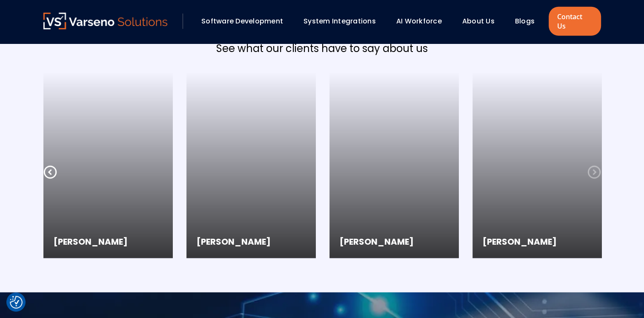 This screenshot has width=644, height=318. Describe the element at coordinates (343, 21) in the screenshot. I see `div: System Integrations` at that location.